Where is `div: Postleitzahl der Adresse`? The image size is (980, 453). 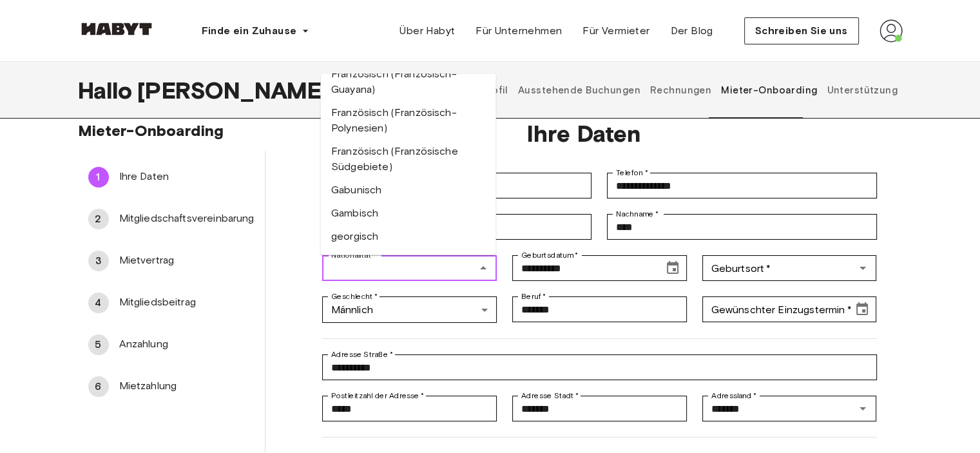 div: Postleitzahl der Adresse is located at coordinates (409, 408).